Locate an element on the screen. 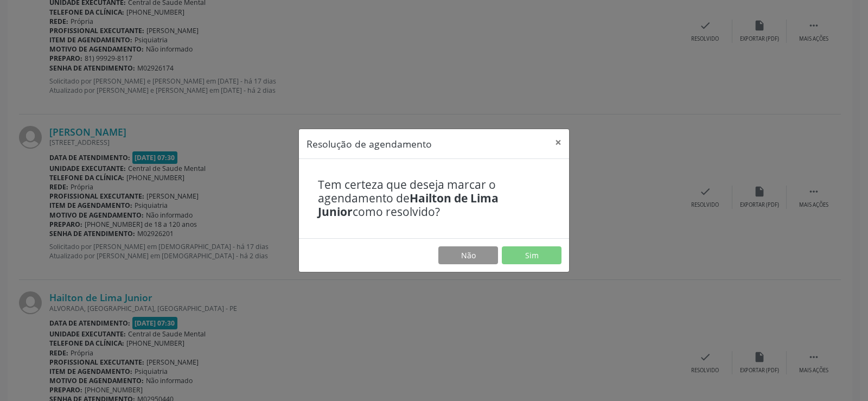 This screenshot has height=401, width=868. h5: Resolução de agendamento is located at coordinates (369, 144).